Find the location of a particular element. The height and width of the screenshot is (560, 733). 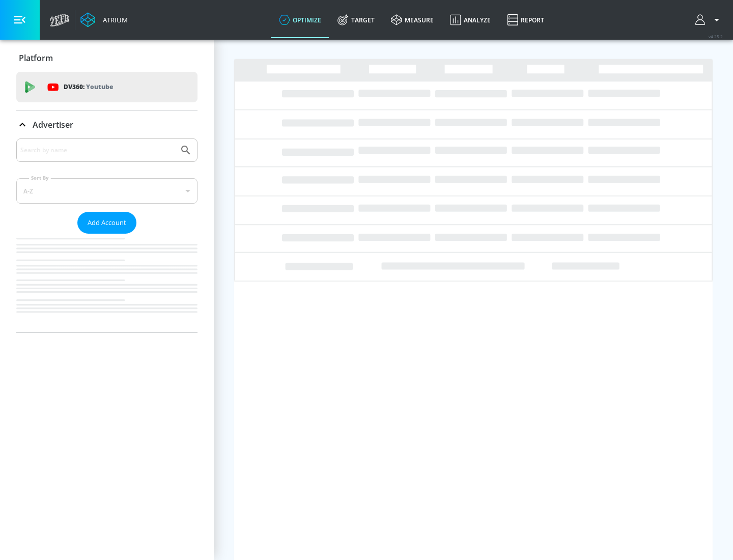

div: A-Z is located at coordinates (107, 191).